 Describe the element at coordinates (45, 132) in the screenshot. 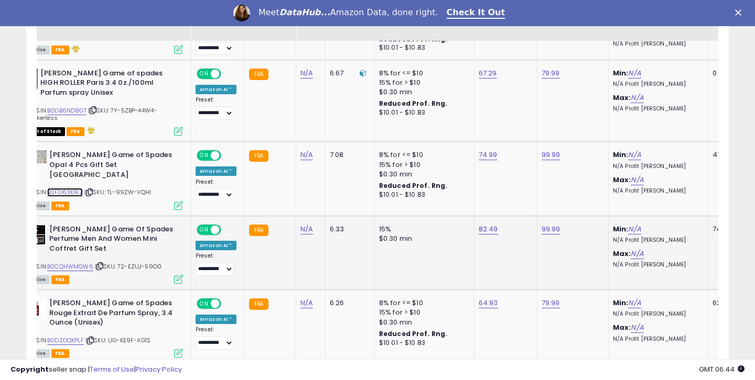

I see `span: All listings that are currently out of stock and unavailable for purchase on Amazon` at that location.